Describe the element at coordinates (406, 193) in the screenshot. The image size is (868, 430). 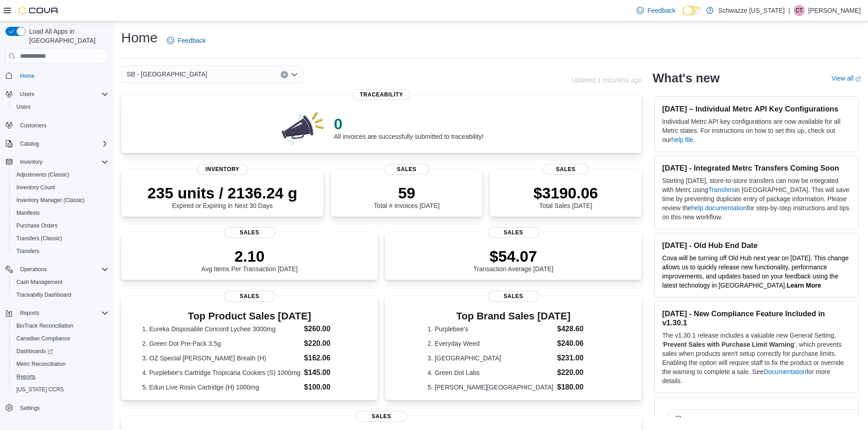
I see `p: 59` at that location.